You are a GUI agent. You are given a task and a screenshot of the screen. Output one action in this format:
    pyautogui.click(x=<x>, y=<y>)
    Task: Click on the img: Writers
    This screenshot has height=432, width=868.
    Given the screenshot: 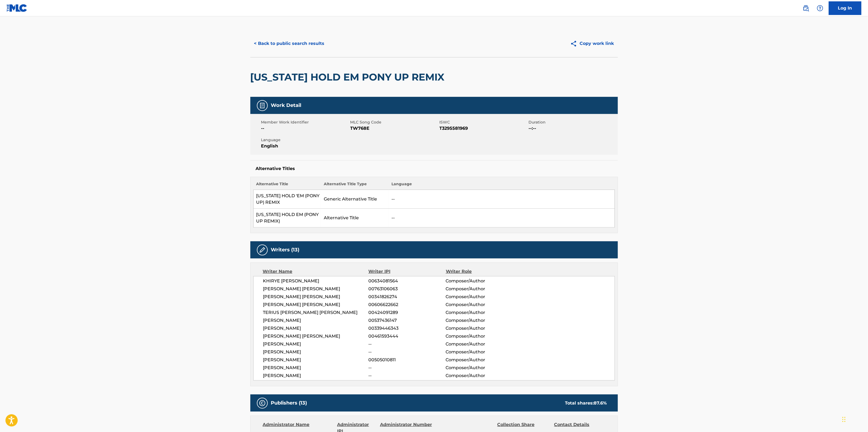 What is the action you would take?
    pyautogui.click(x=263, y=250)
    